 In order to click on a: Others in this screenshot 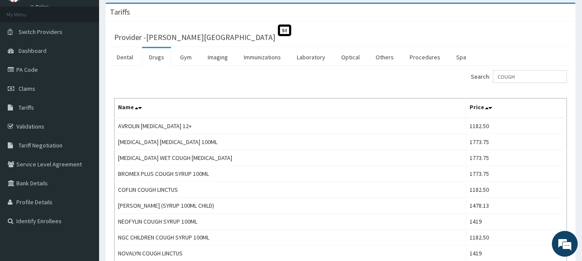, I will do `click(385, 57)`.